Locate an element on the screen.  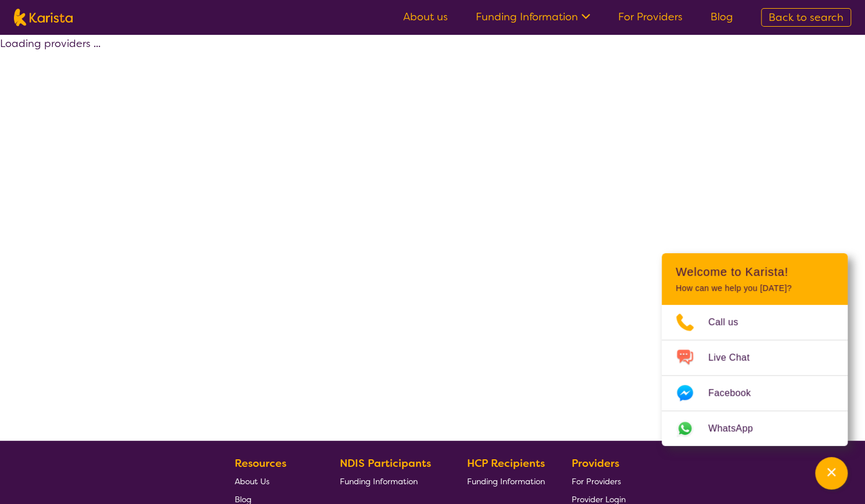
a: Web link opens in a new tab. is located at coordinates (754, 428).